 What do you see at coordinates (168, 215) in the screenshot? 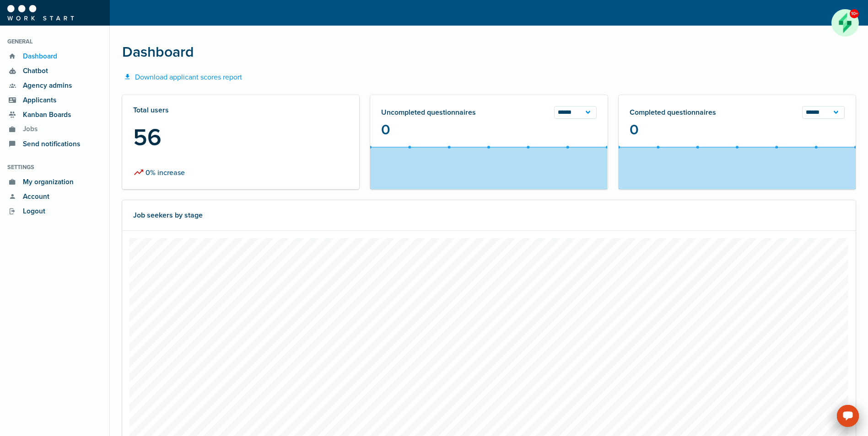
I see `h3: Job seekers by stage` at bounding box center [168, 215].